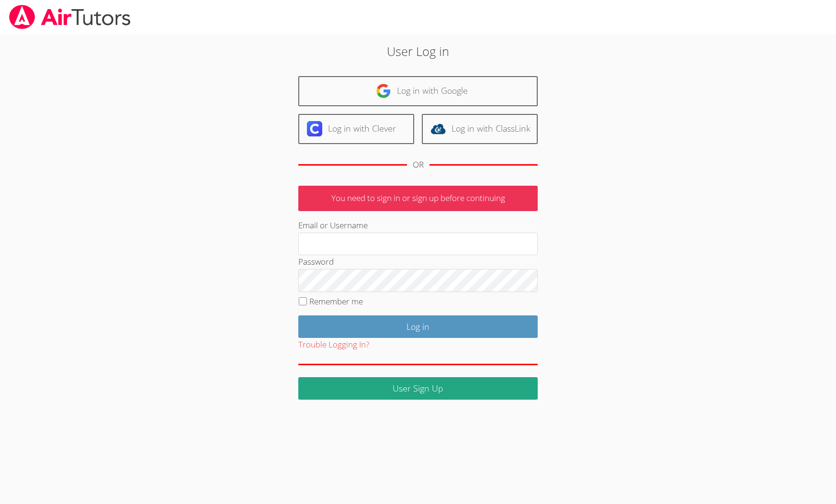 The image size is (836, 504). I want to click on img: clever-logo-6eab21bc6e7a338710f1a6ff85c0baf02591cd810cc4098c63d3a4b26e2feb20.svg, so click(315, 129).